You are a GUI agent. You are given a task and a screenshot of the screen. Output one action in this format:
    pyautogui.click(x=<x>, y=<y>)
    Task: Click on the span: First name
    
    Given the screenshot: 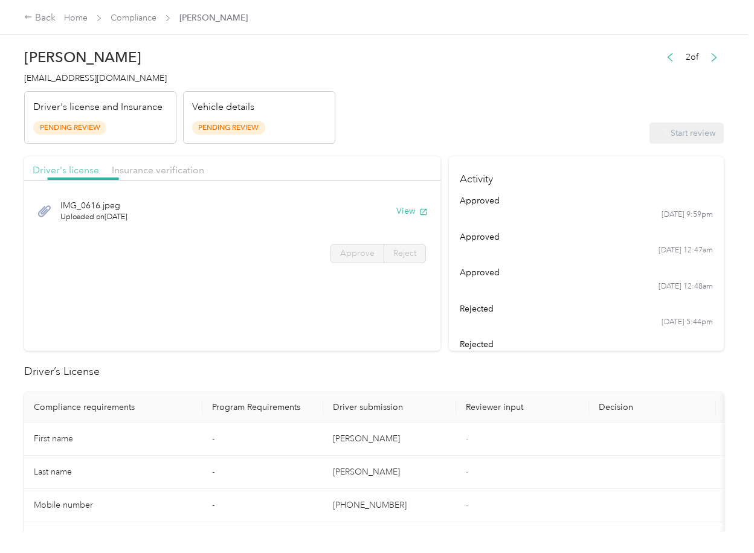 What is the action you would take?
    pyautogui.click(x=53, y=438)
    